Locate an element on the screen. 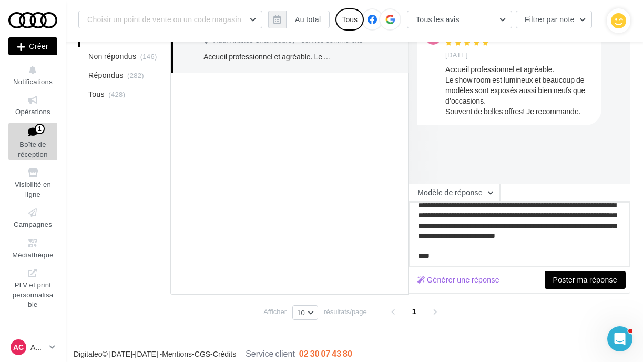 This screenshot has height=362, width=643. span: 02 30 07 43 80 is located at coordinates (326, 353).